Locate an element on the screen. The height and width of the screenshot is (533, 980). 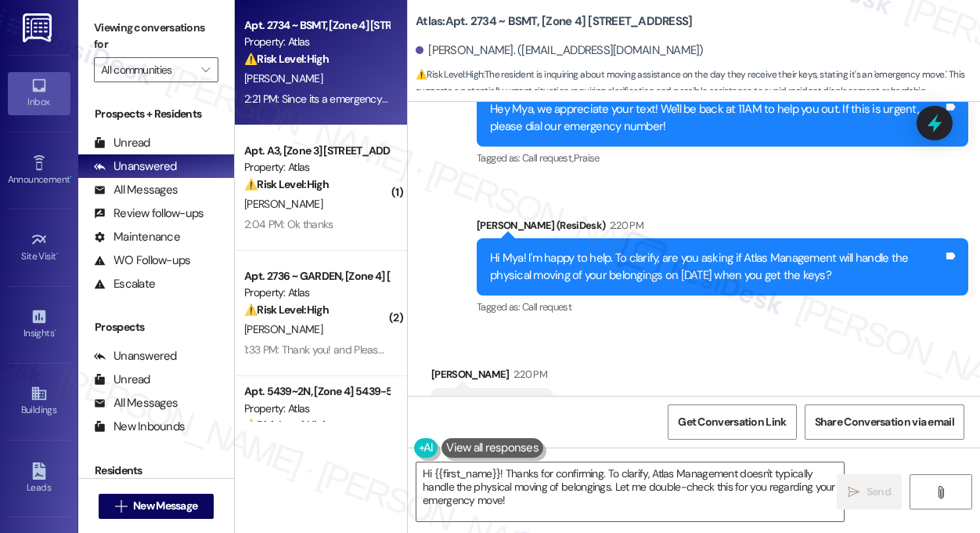
button: Share Conversation via email is located at coordinates (885, 421).